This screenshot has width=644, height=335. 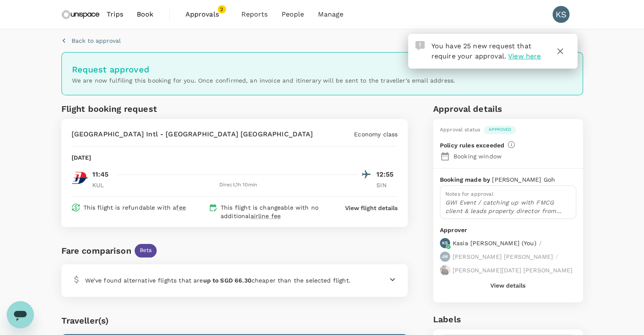 What do you see at coordinates (500, 130) in the screenshot?
I see `span: Approved` at bounding box center [500, 130].